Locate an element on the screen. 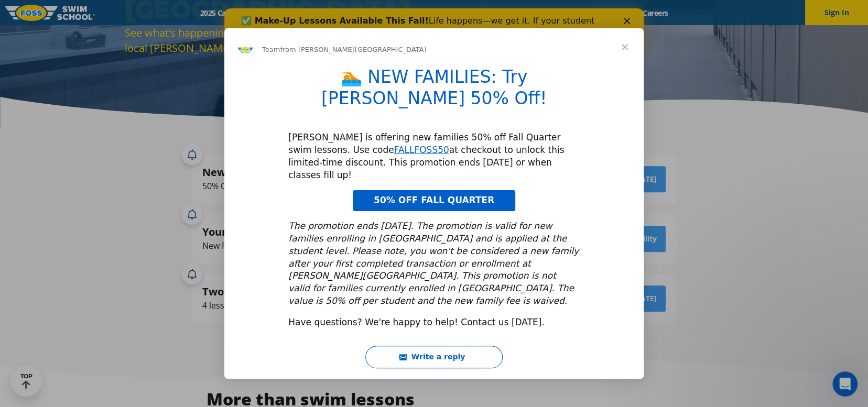 The width and height of the screenshot is (868, 407). span: 50% OFF FALL QUARTER is located at coordinates (434, 200).